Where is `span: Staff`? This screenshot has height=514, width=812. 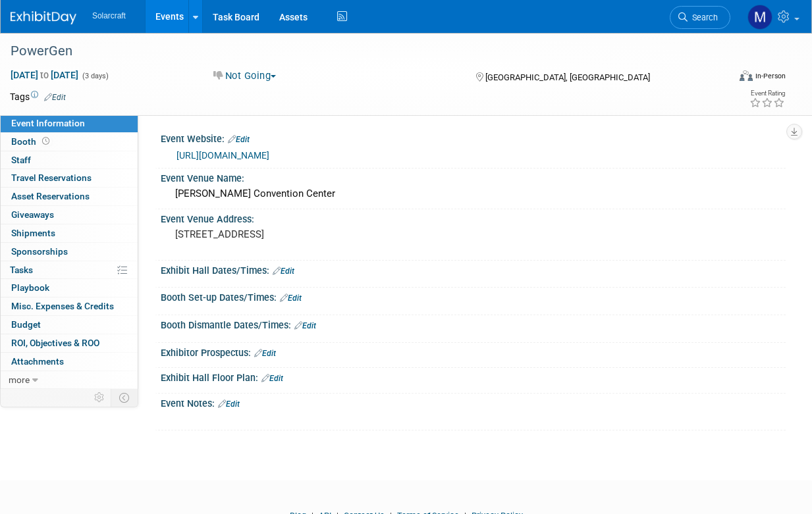
span: Staff is located at coordinates (21, 160).